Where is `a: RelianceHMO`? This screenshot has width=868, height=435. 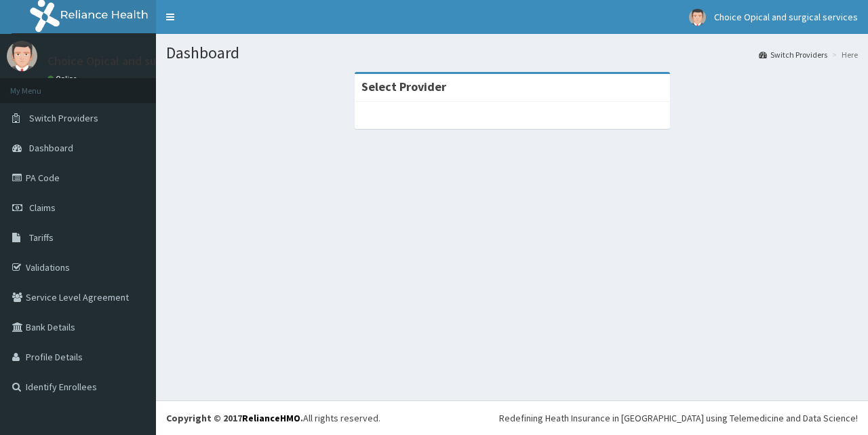 a: RelianceHMO is located at coordinates (271, 418).